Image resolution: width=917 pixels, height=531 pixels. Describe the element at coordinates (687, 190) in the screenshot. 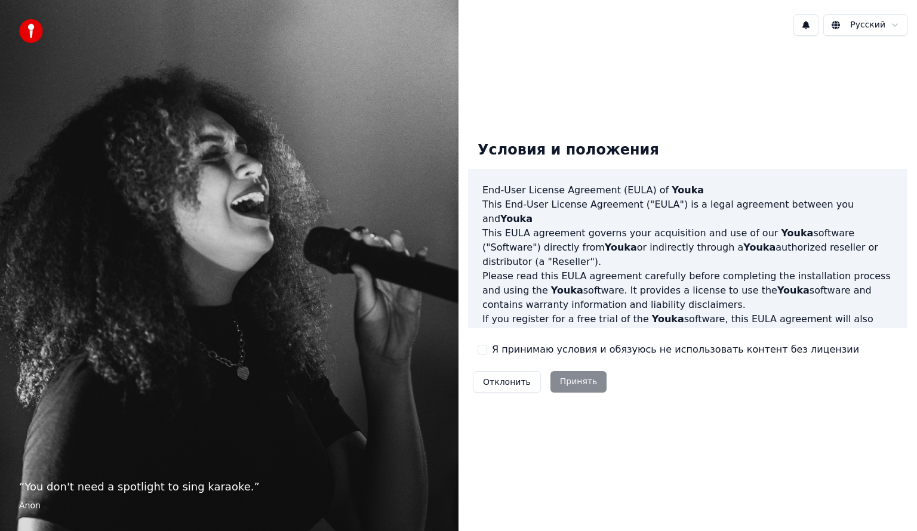

I see `h3: End-User License Agreement (EULA) of` at that location.